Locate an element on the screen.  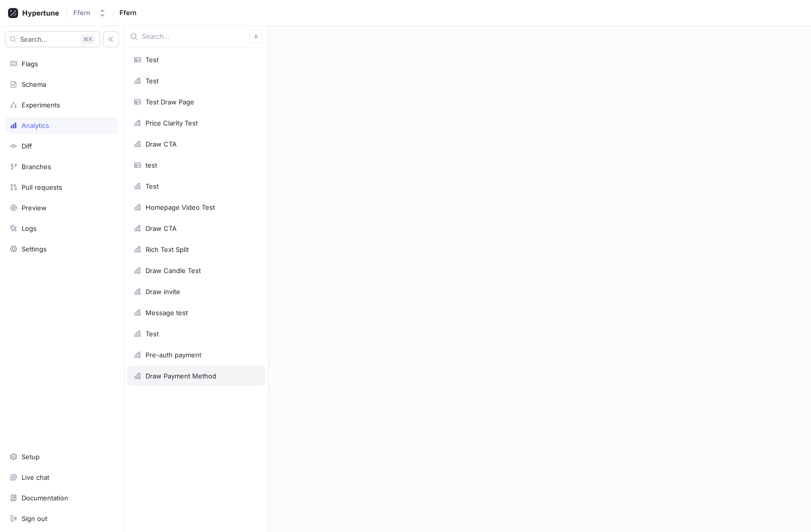
div: Price Clarity Test is located at coordinates (172, 123).